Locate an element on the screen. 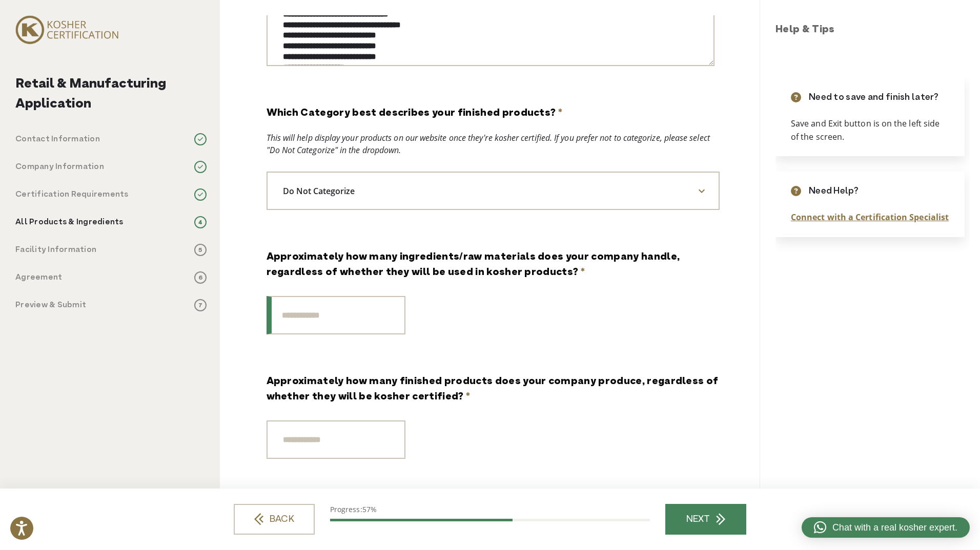 This screenshot has height=550, width=980. a: BACK is located at coordinates (275, 520).